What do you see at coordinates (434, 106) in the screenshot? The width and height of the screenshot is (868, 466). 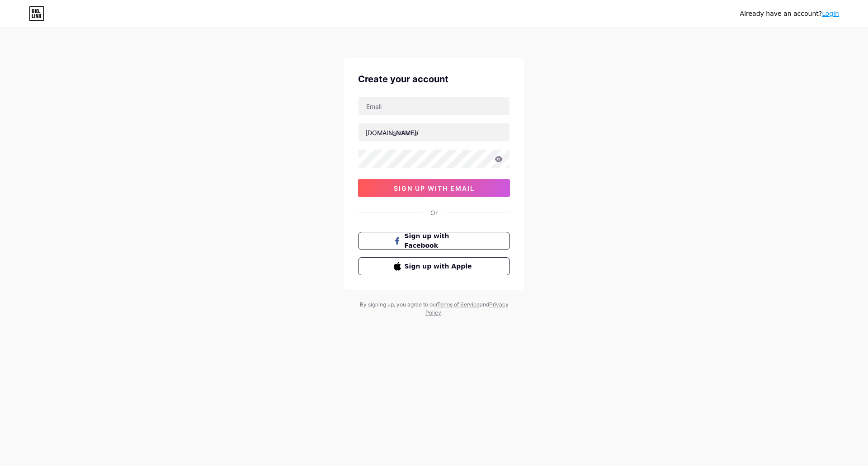 I see `input: Email` at bounding box center [434, 106].